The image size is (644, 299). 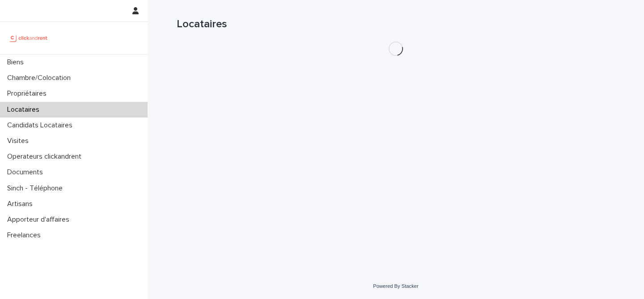 What do you see at coordinates (29, 38) in the screenshot?
I see `img: UCB0brd3T0yccxBKYDjQ` at bounding box center [29, 38].